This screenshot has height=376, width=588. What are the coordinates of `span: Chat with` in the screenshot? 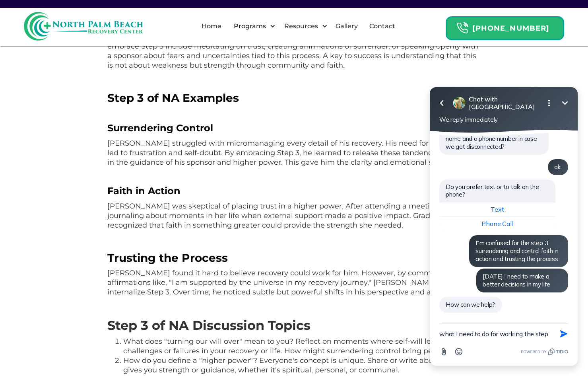 It's located at (84, 21).